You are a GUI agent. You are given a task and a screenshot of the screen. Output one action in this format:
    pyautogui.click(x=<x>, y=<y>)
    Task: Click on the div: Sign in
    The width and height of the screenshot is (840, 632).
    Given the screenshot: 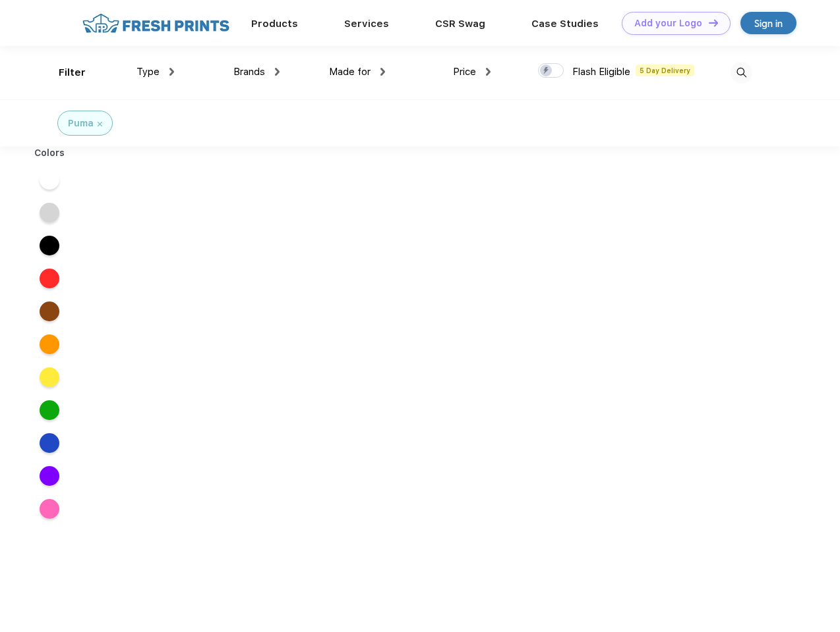 What is the action you would take?
    pyautogui.click(x=768, y=23)
    